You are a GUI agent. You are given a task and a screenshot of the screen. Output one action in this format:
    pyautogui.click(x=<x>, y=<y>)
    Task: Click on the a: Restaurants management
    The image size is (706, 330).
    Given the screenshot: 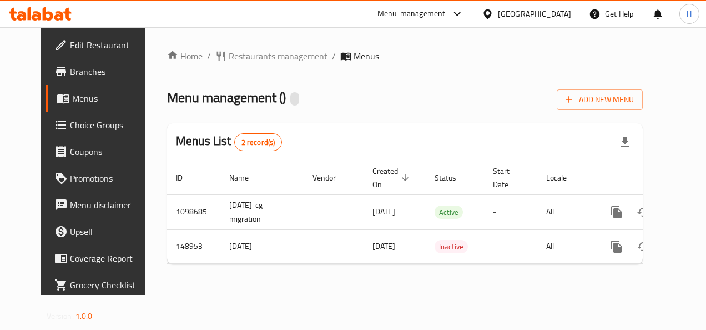 What is the action you would take?
    pyautogui.click(x=272, y=56)
    